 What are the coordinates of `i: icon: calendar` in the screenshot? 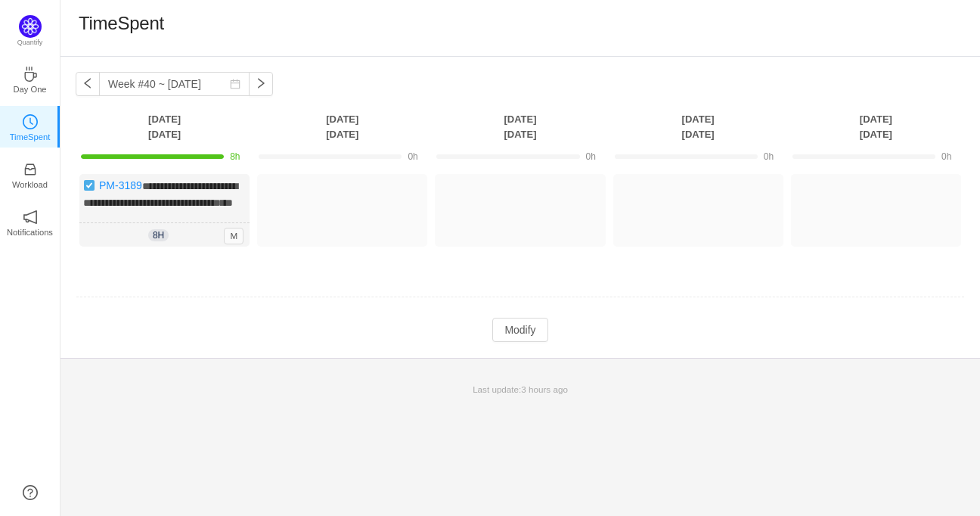 It's located at (235, 84).